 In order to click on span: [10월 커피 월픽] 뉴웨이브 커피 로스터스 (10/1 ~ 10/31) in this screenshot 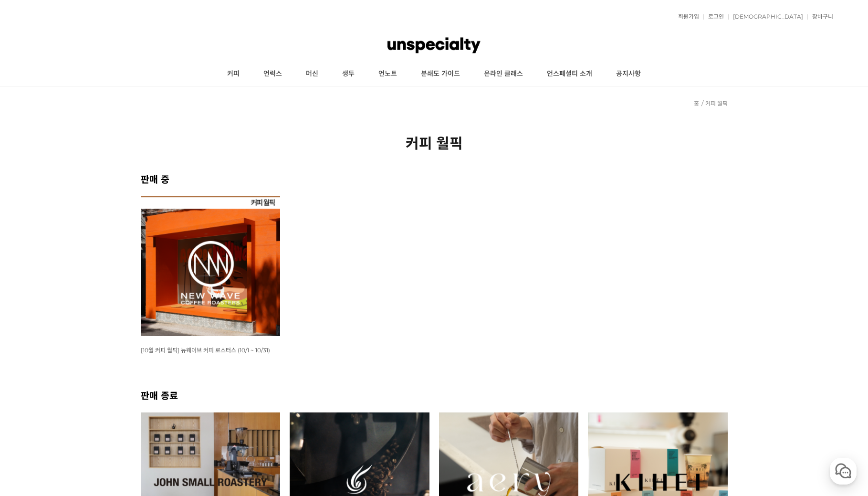, I will do `click(205, 349)`.